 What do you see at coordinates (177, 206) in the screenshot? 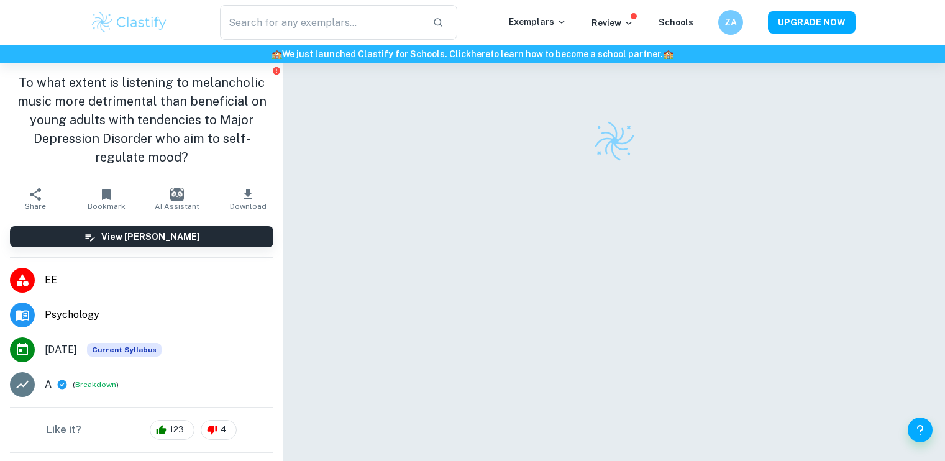
I see `span: AI Assistant` at bounding box center [177, 206].